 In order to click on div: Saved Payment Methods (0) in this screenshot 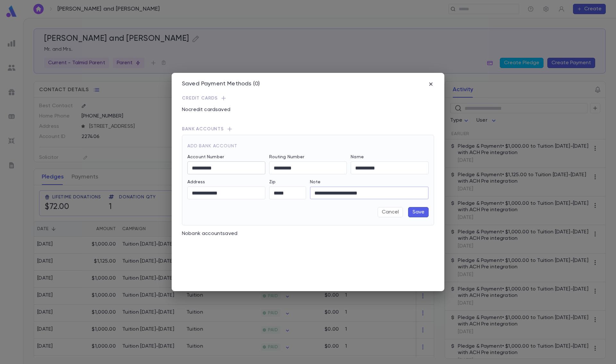, I will do `click(221, 84)`.